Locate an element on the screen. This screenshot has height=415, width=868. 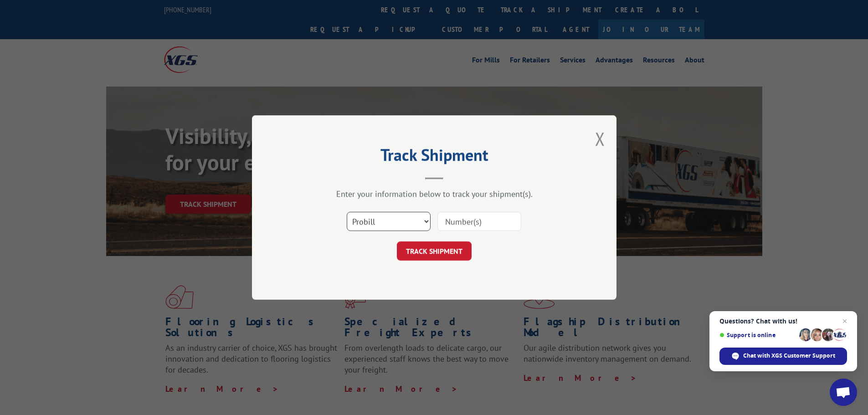
div: Open chat is located at coordinates (843, 392).